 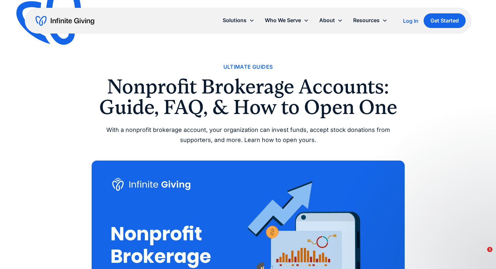 I want to click on a: home, so click(x=65, y=21).